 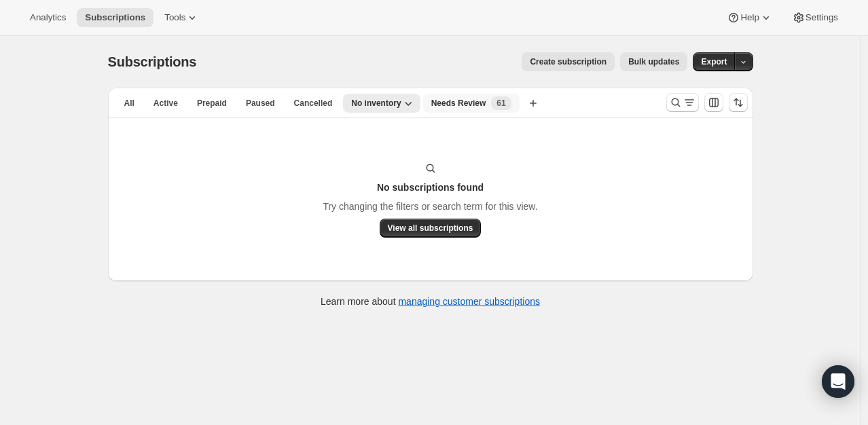 What do you see at coordinates (430, 302) in the screenshot?
I see `p: Learn more about` at bounding box center [430, 302].